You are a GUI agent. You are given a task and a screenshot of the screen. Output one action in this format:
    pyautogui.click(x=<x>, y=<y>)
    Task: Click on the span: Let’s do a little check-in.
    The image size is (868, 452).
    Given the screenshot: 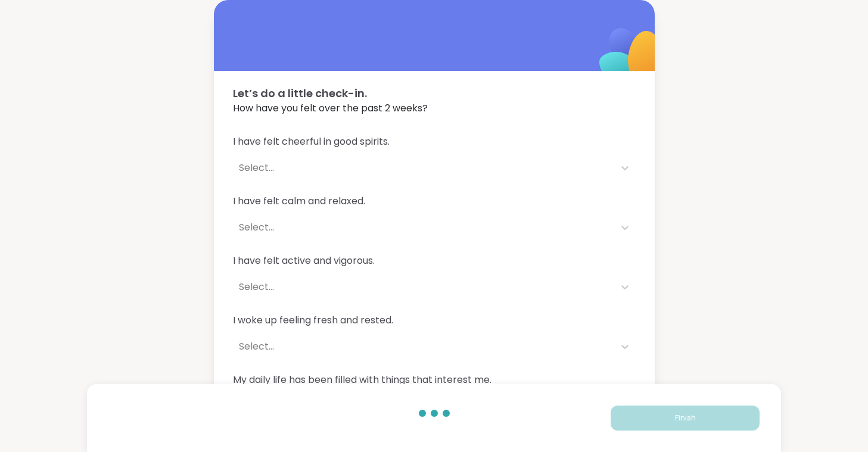 What is the action you would take?
    pyautogui.click(x=434, y=93)
    